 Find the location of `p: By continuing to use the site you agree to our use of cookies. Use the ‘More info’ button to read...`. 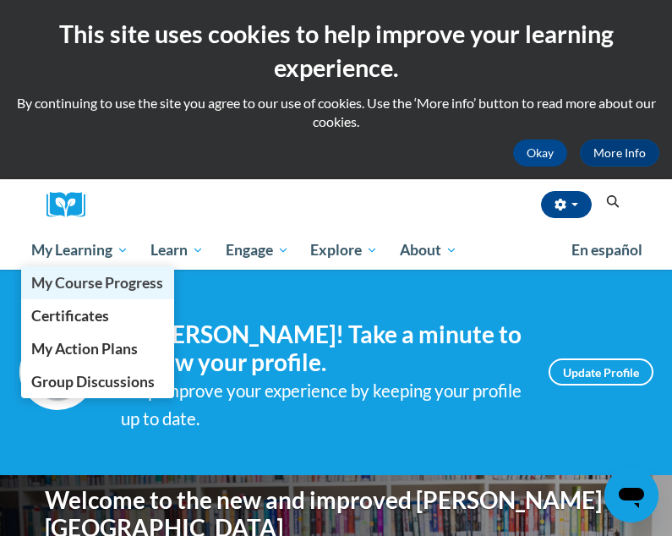

p: By continuing to use the site you agree to our use of cookies. Use the ‘More info’ button to read... is located at coordinates (335, 112).